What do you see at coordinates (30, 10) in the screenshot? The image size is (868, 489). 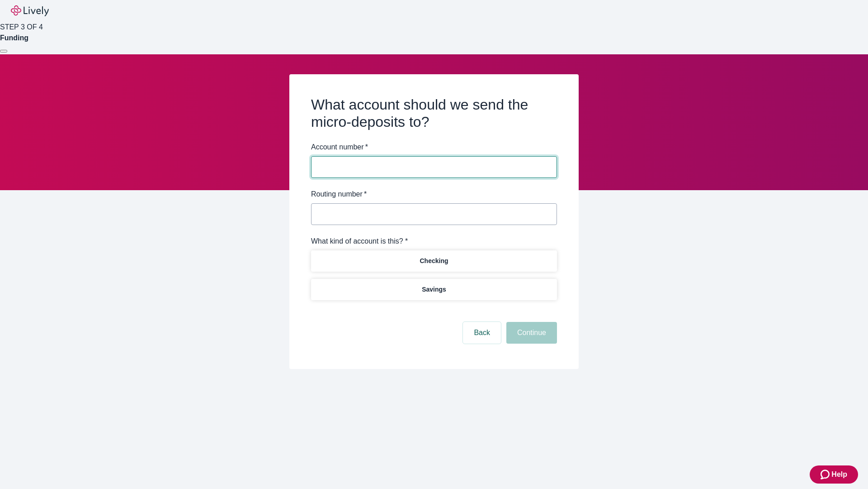 I see `img: Lively` at bounding box center [30, 10].